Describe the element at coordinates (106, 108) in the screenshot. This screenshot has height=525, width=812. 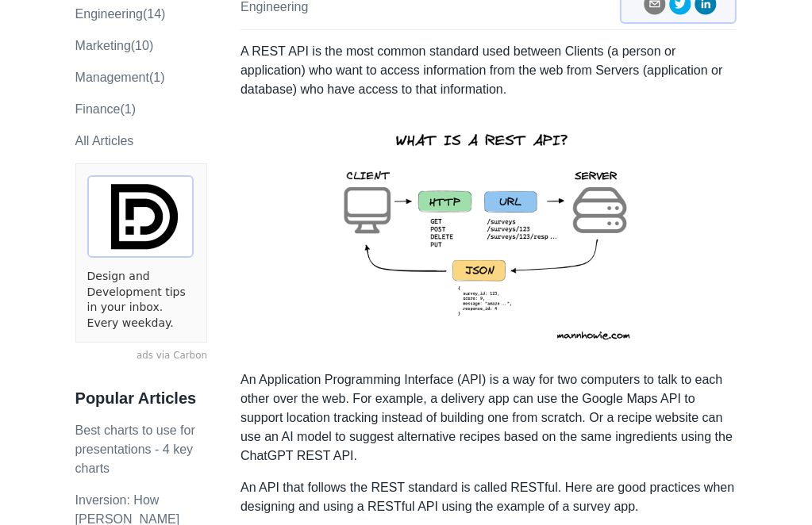
I see `a: Finance(1)` at that location.